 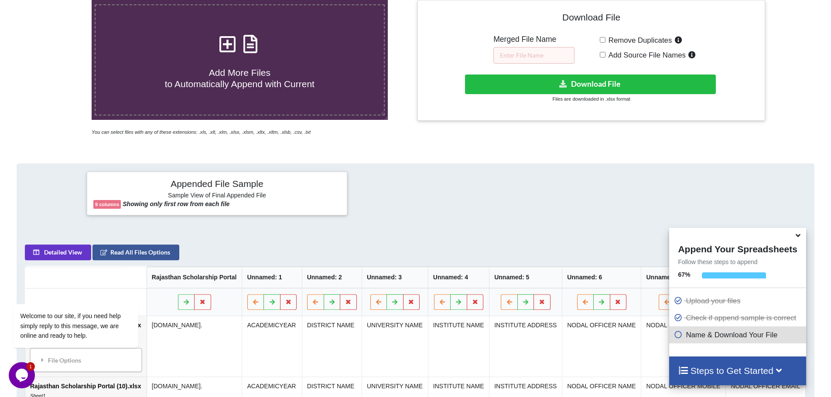 I want to click on i: You can select files with any of these extensions: .xls, .xlt, .xlm, .xlsx, .xlsm, .xltx, .xltm, ..., so click(x=201, y=132).